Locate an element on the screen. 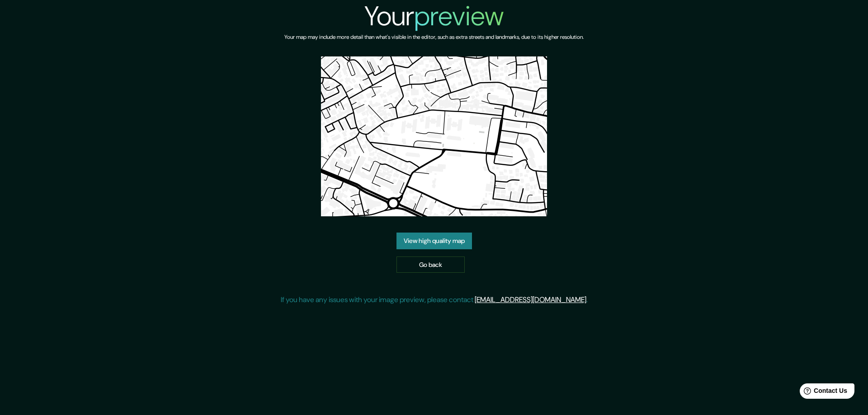  img: created-map-preview is located at coordinates (434, 136).